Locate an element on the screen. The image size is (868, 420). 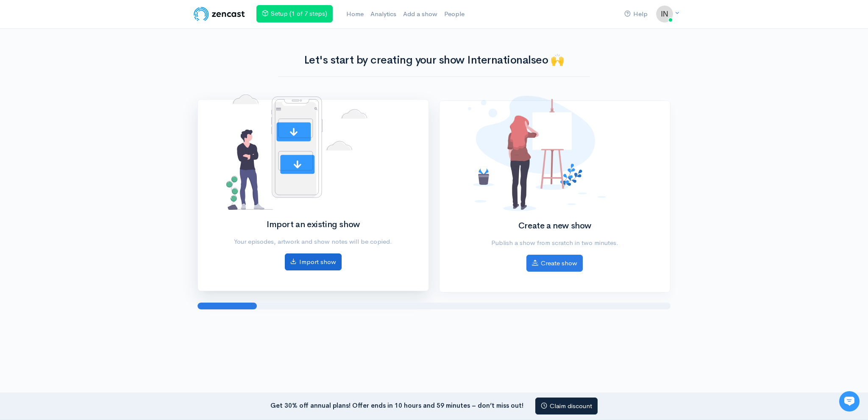
button: New conversation is located at coordinates (85, 121).